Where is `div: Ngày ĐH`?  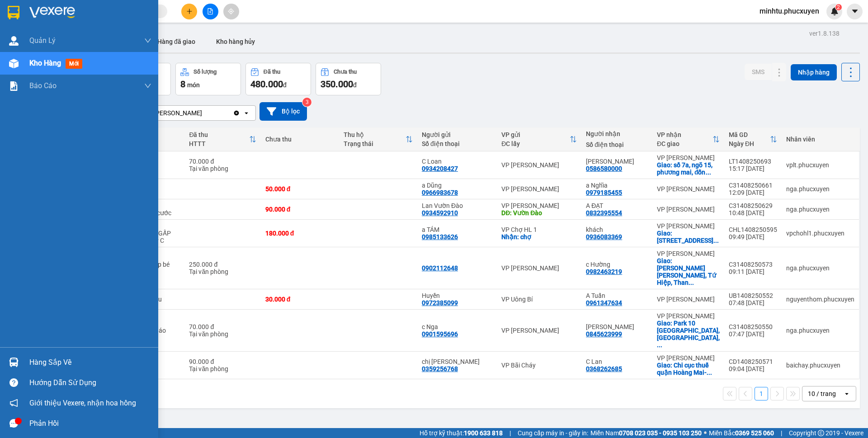
div: Ngày ĐH is located at coordinates (749, 144).